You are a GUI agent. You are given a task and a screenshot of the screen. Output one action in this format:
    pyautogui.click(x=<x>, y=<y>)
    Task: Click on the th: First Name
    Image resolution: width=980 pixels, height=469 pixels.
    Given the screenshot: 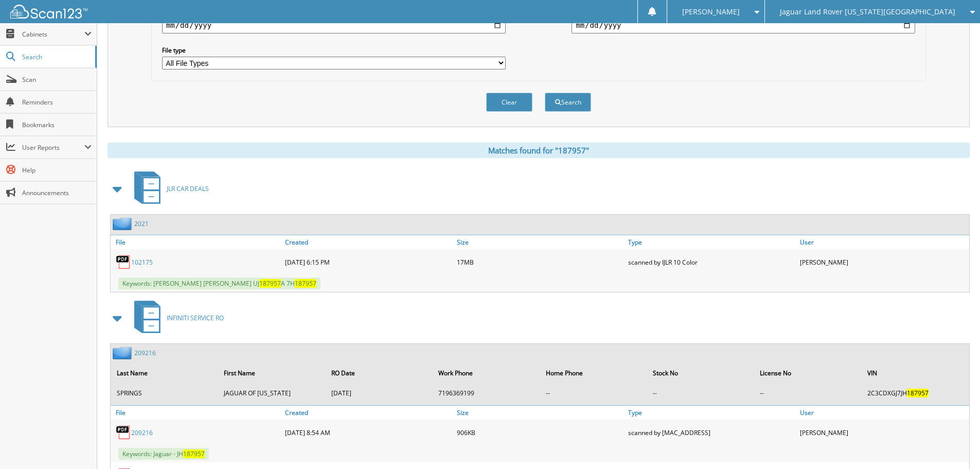 What is the action you would take?
    pyautogui.click(x=272, y=373)
    